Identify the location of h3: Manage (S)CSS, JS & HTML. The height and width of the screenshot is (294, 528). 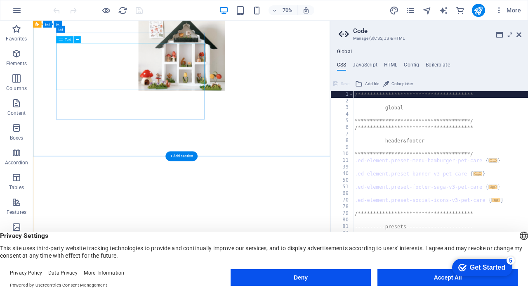
(429, 38).